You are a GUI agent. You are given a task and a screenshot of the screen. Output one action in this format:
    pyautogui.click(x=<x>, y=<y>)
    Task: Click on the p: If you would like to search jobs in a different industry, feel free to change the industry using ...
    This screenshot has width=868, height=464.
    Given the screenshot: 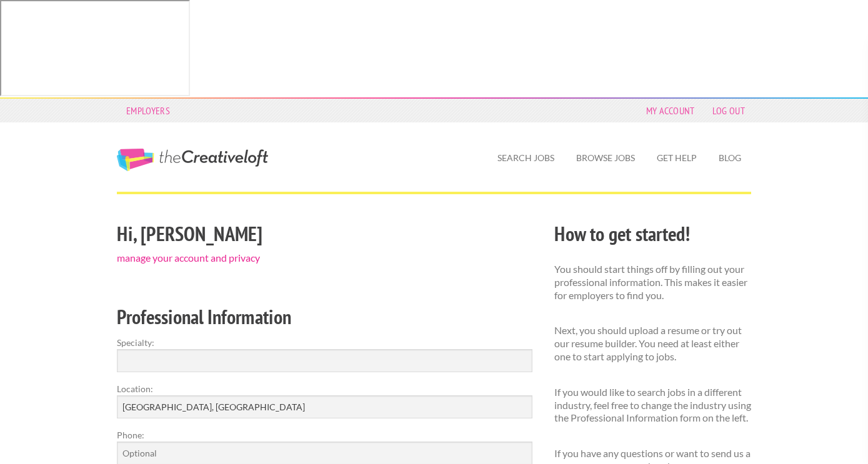 What is the action you would take?
    pyautogui.click(x=652, y=405)
    